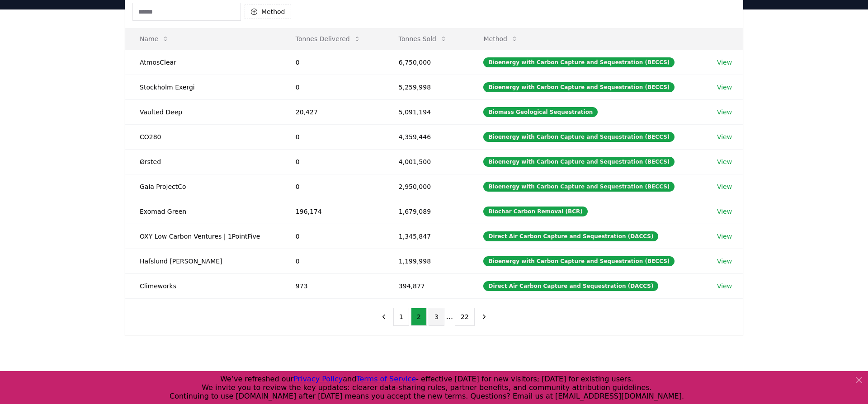  What do you see at coordinates (203, 62) in the screenshot?
I see `td: AtmosClear` at bounding box center [203, 62].